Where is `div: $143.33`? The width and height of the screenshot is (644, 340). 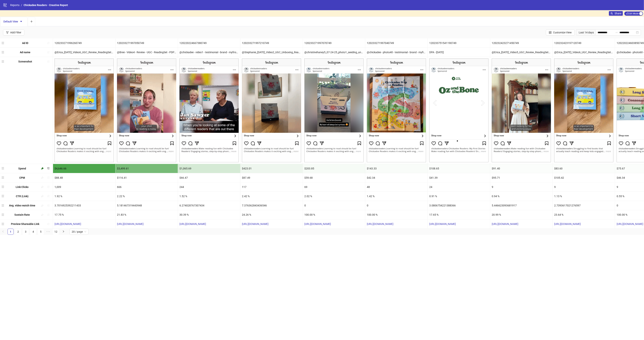 div: $143.33 is located at coordinates (397, 169).